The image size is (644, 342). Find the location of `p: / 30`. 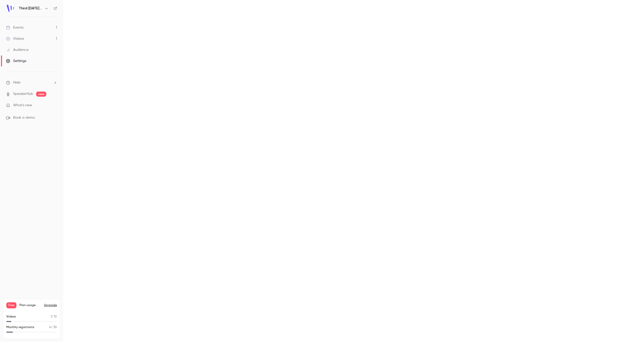

p: / 30 is located at coordinates (53, 327).